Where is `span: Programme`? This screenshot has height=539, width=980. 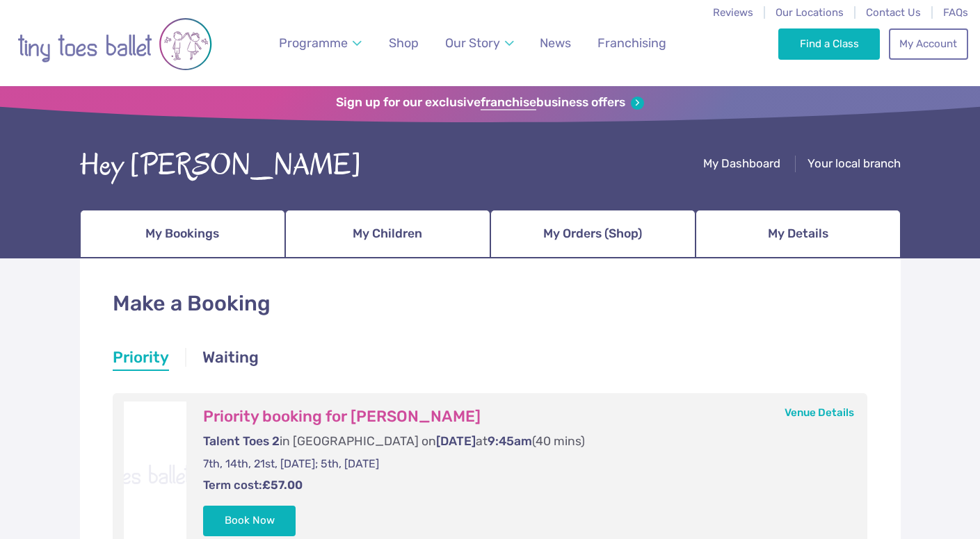 span: Programme is located at coordinates (313, 42).